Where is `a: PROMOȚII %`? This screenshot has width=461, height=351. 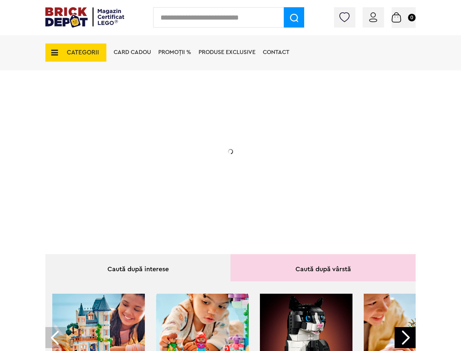
a: PROMOȚII % is located at coordinates (175, 52).